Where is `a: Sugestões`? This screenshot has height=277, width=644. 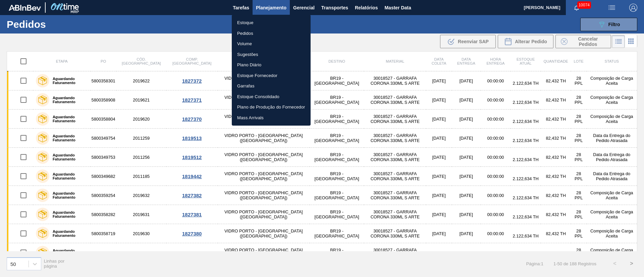 a: Sugestões is located at coordinates (271, 55).